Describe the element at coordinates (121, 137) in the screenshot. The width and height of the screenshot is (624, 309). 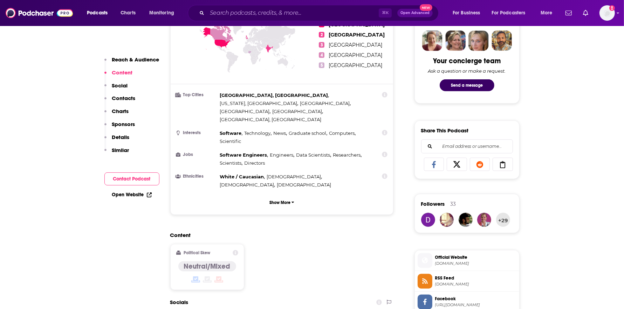
I see `p: Details` at that location.